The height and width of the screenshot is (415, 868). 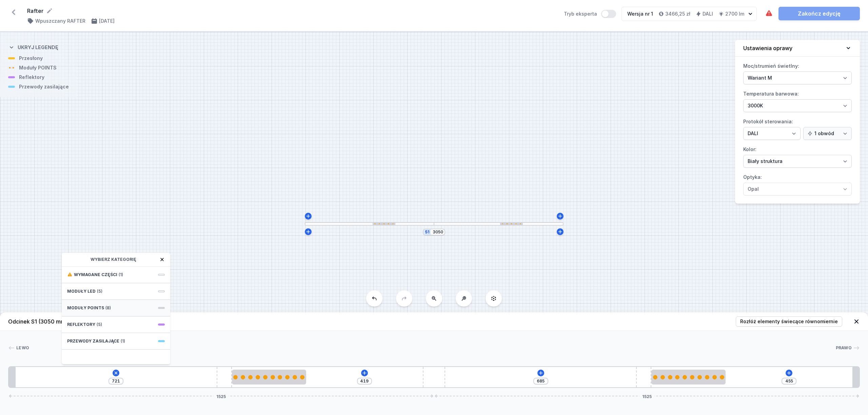 What do you see at coordinates (86, 308) in the screenshot?
I see `span: Moduły POINTS` at bounding box center [86, 308].